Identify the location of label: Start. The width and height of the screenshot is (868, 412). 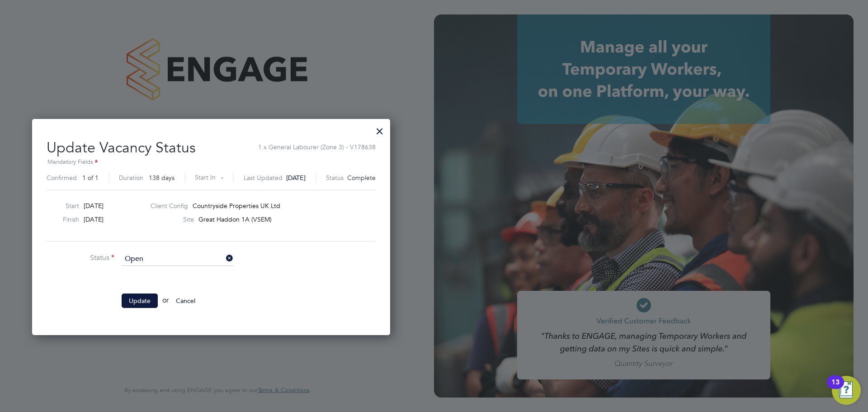
(61, 206).